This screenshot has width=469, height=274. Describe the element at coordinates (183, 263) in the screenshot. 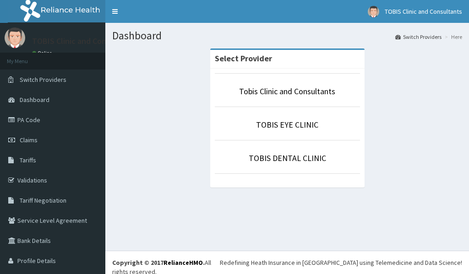

I see `a: RelianceHMO` at that location.